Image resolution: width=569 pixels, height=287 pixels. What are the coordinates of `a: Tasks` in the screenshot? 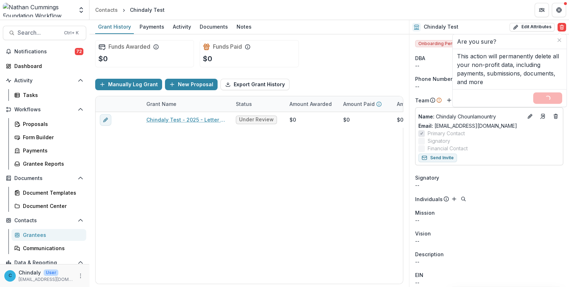 It's located at (49, 95).